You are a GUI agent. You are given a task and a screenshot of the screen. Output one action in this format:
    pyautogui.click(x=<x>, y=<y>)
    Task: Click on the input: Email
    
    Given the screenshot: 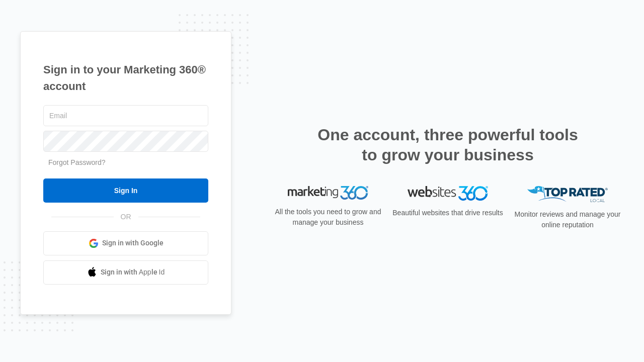 What is the action you would take?
    pyautogui.click(x=126, y=116)
    